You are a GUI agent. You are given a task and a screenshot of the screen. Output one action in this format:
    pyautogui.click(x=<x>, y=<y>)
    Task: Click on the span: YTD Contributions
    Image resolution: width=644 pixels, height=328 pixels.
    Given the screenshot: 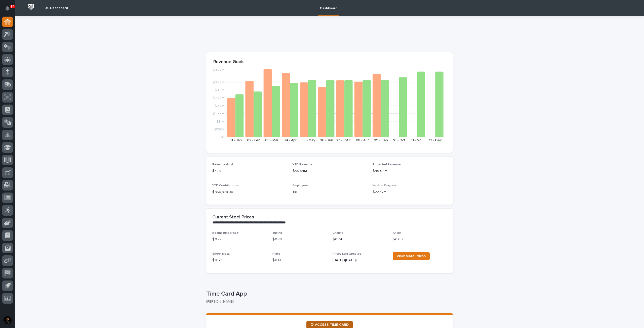 What is the action you would take?
    pyautogui.click(x=225, y=186)
    